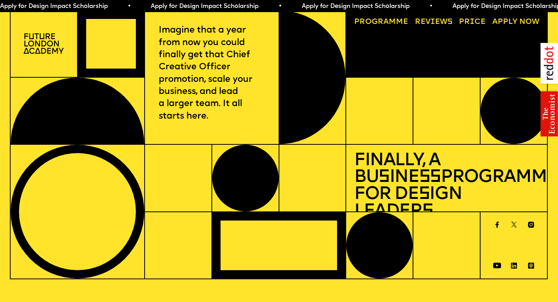 This screenshot has height=302, width=558. Describe the element at coordinates (516, 22) in the screenshot. I see `a: Apply now` at that location.